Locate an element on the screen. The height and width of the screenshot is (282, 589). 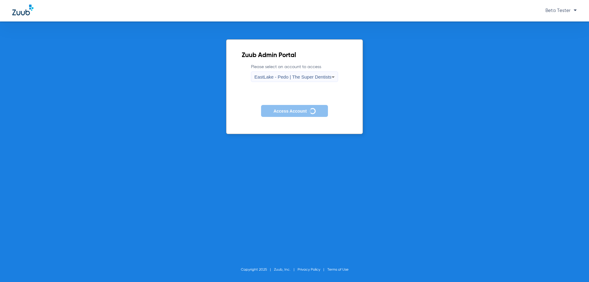
h2: Zuub Admin Portal is located at coordinates (294, 56).